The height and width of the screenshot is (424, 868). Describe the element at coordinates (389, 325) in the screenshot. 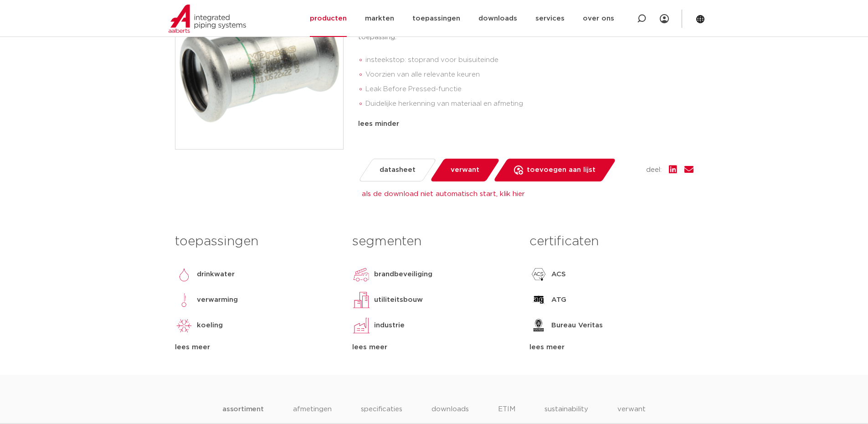

I see `p: industrie` at that location.